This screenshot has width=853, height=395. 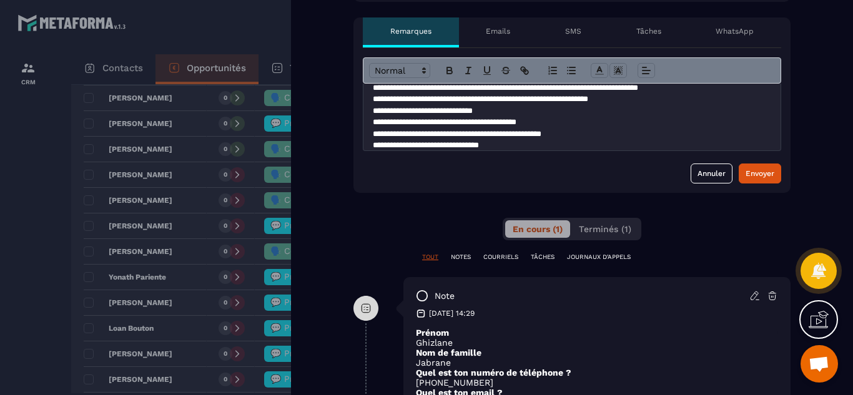 I want to click on span: Terminés (1), so click(x=605, y=229).